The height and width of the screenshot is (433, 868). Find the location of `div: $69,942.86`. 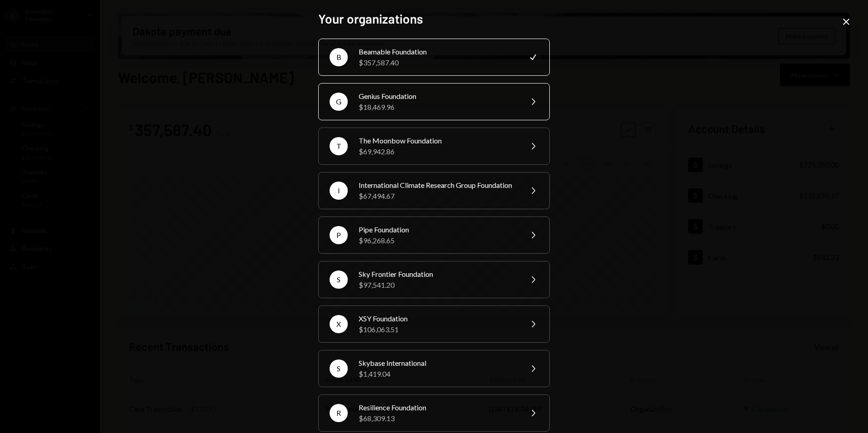

div: $69,942.86 is located at coordinates (437, 151).